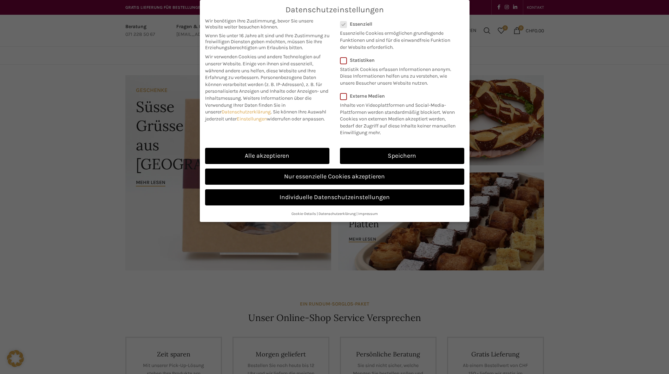 The height and width of the screenshot is (374, 669). What do you see at coordinates (267, 156) in the screenshot?
I see `a: Alle akzeptieren` at bounding box center [267, 156].